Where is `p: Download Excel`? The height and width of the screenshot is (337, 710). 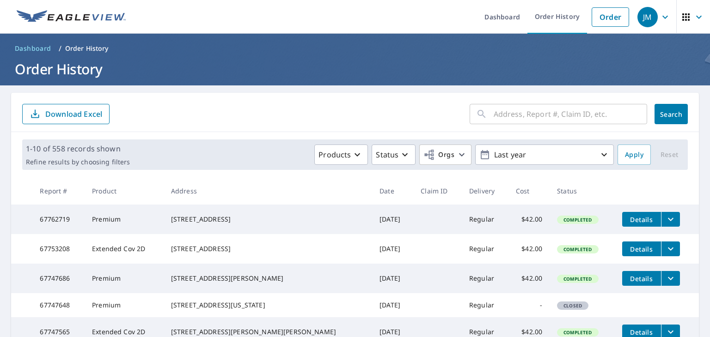 p: Download Excel is located at coordinates (73, 114).